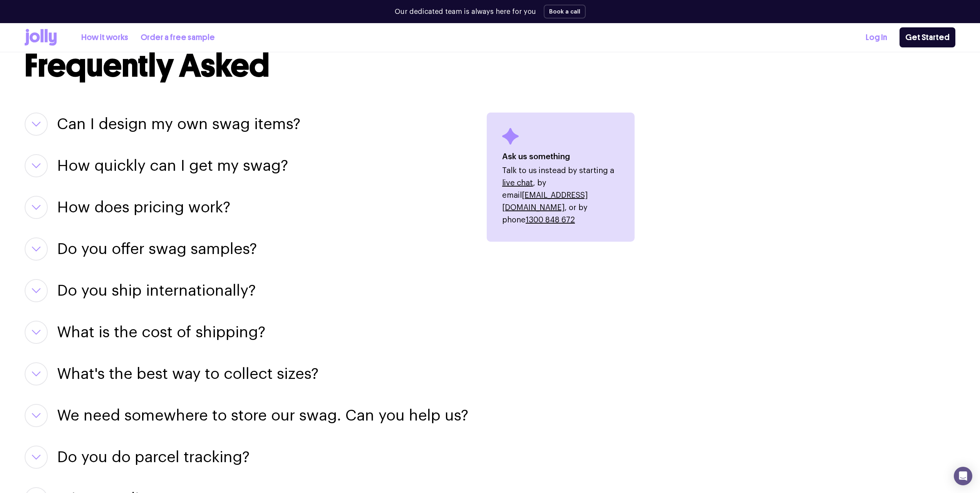 The width and height of the screenshot is (980, 493). Describe the element at coordinates (490, 65) in the screenshot. I see `h2: Frequently Asked` at that location.